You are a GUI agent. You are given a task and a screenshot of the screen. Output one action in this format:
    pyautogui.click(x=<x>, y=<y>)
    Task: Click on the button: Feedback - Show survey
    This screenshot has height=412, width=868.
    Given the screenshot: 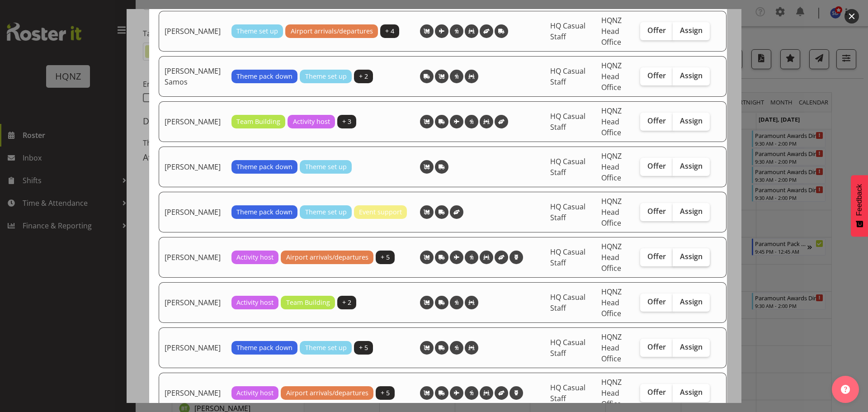 What is the action you would take?
    pyautogui.click(x=860, y=206)
    